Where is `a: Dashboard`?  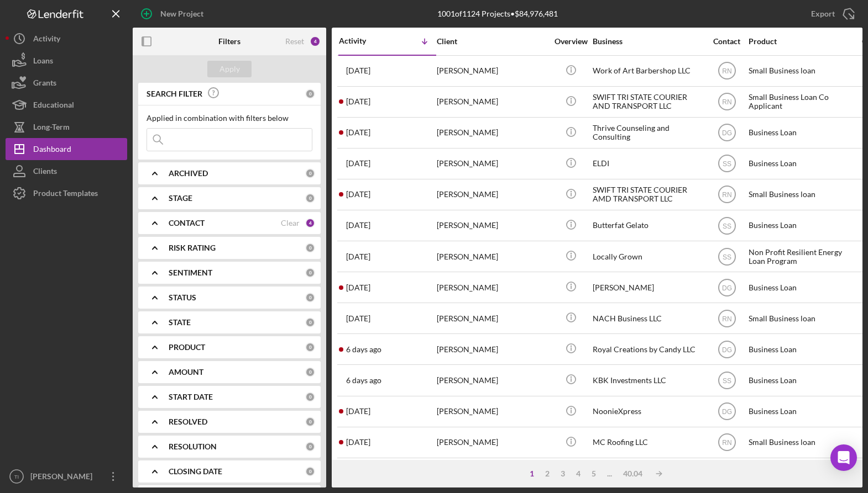
a: Dashboard is located at coordinates (66, 150).